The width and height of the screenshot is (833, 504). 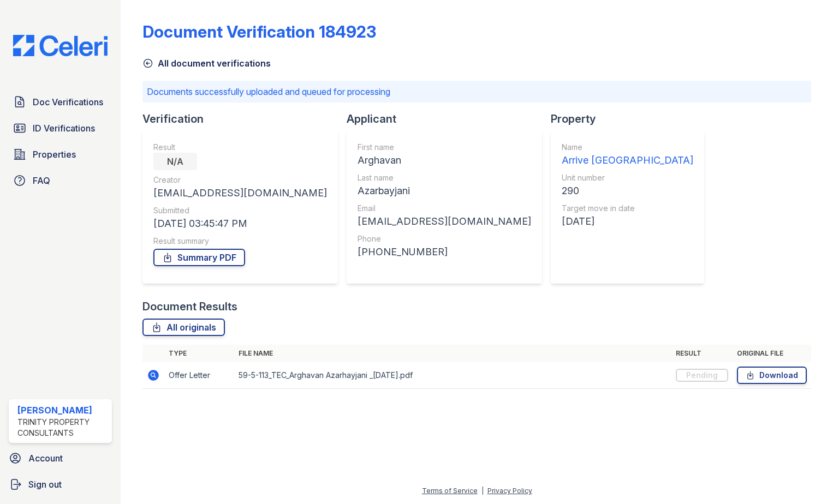 What do you see at coordinates (60, 458) in the screenshot?
I see `a: Account` at bounding box center [60, 458].